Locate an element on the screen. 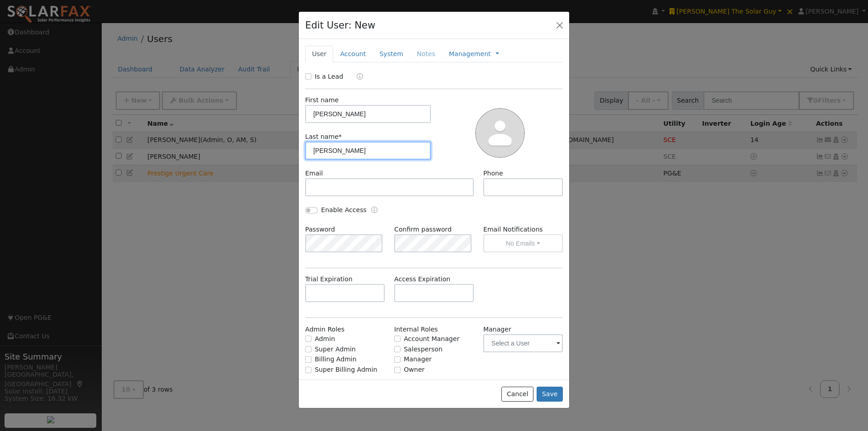  label: Salesperson is located at coordinates (423, 349).